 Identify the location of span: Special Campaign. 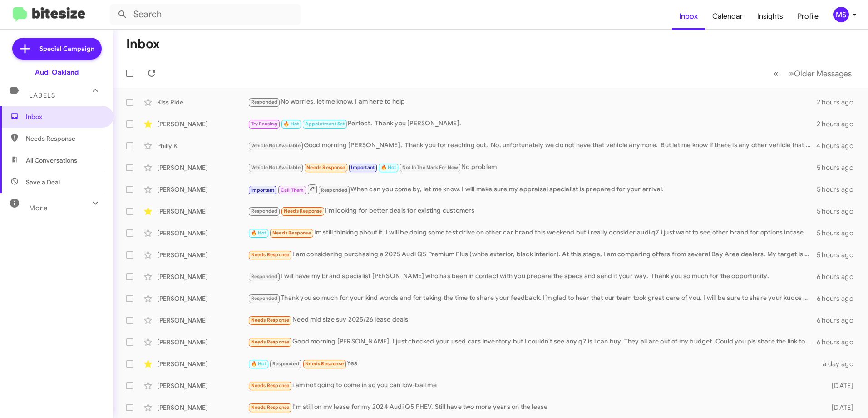
(67, 48).